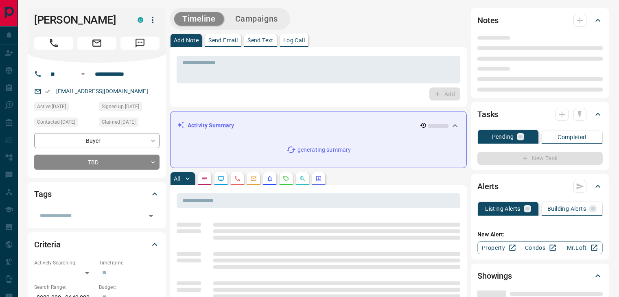  What do you see at coordinates (64, 263) in the screenshot?
I see `p: Actively Searching:` at bounding box center [64, 263].